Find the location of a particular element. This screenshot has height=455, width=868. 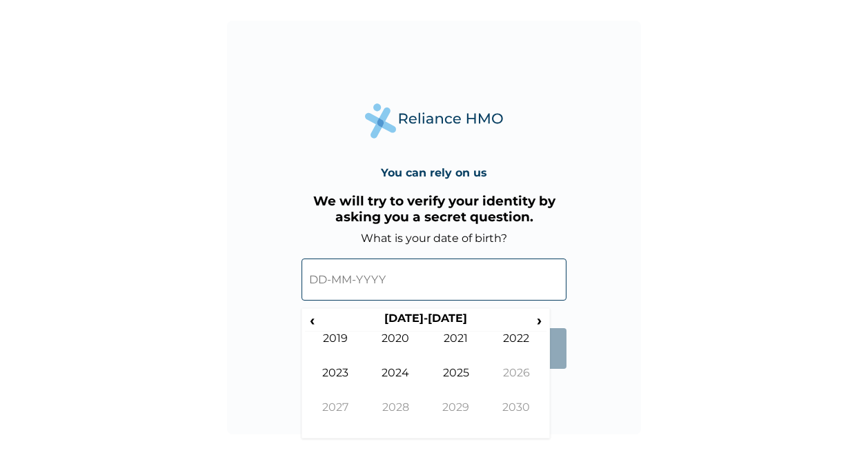

td: 2029 is located at coordinates (456, 418).